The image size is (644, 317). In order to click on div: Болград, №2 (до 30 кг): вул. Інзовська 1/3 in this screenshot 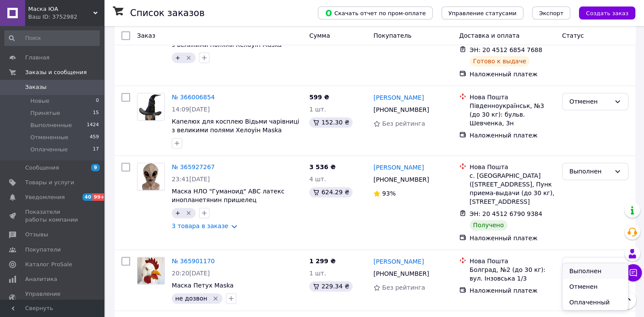, I will do `click(512, 275)`.